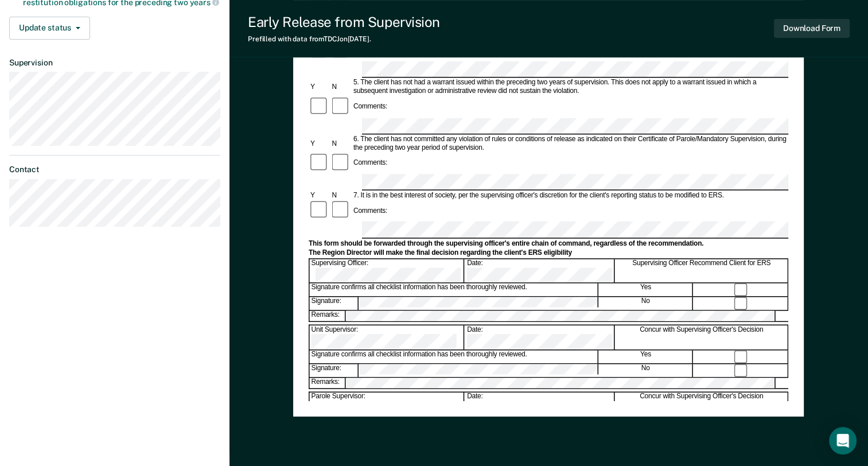 The height and width of the screenshot is (466, 868). I want to click on div: This form should be forwarded through the supervising officer's entire chain of command, regardle..., so click(548, 244).